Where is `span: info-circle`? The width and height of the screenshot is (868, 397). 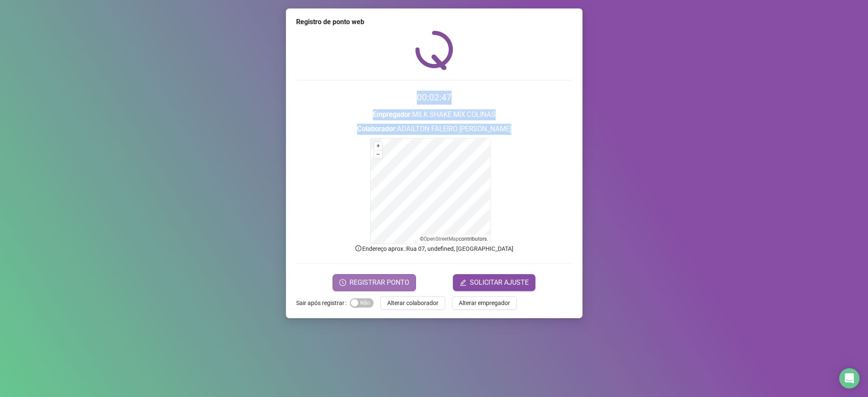
span: info-circle is located at coordinates (358, 248).